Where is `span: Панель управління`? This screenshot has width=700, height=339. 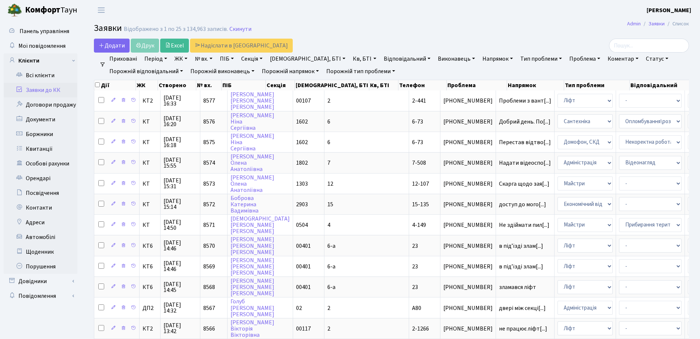 span: Панель управління is located at coordinates (44, 31).